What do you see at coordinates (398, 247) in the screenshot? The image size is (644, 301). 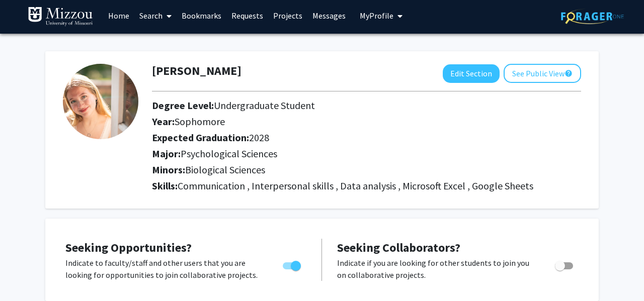 I see `span: Seeking Collaborators?` at bounding box center [398, 247].